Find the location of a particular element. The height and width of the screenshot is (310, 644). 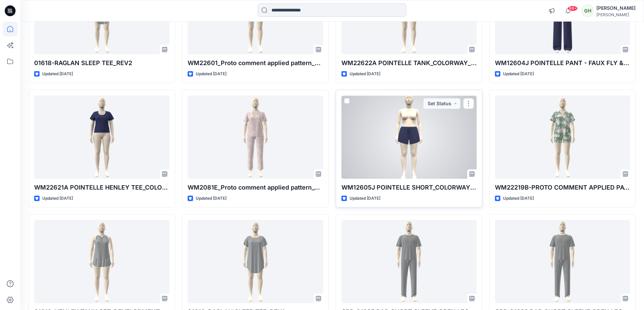

p: WM22601_Proto comment applied pattern_REV3 is located at coordinates (255, 63).